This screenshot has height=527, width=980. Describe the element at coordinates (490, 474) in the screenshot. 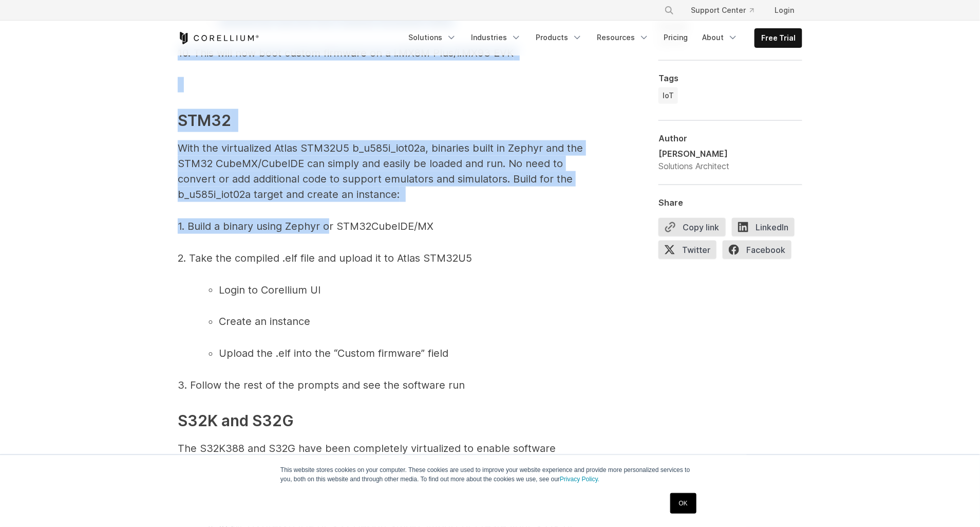

I see `p: This website stores cookies on your computer. These cookies are used to improve your website expe...` at that location.